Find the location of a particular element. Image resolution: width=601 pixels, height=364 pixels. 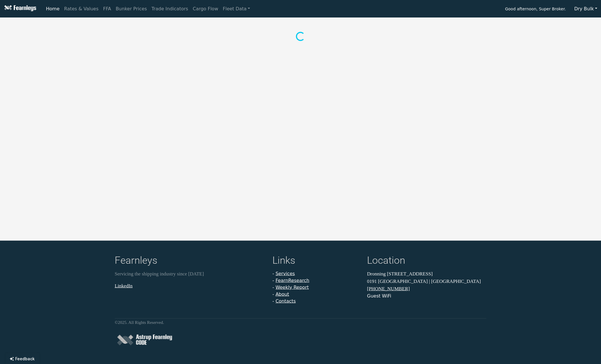

a: Services is located at coordinates (285, 274).